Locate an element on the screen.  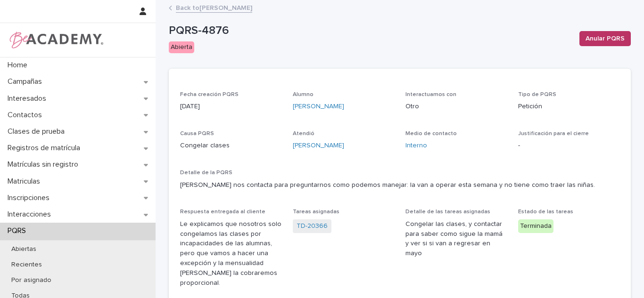
span: Anular PQRS is located at coordinates (605, 38).